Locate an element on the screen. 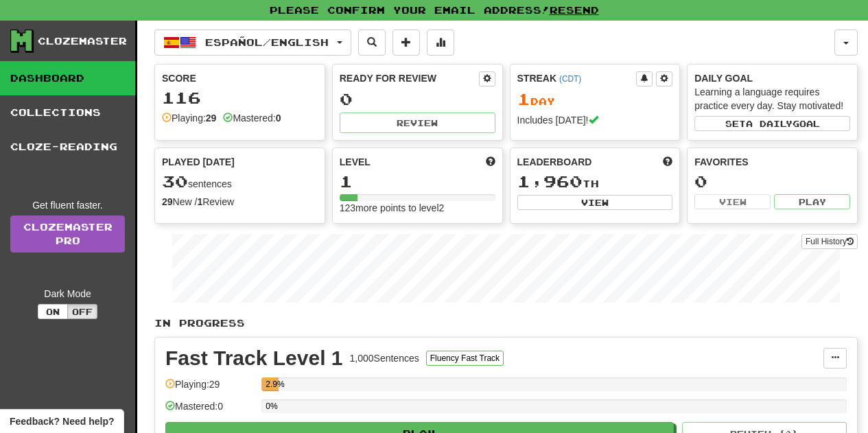 Image resolution: width=868 pixels, height=433 pixels. span: 1 is located at coordinates (523, 99).